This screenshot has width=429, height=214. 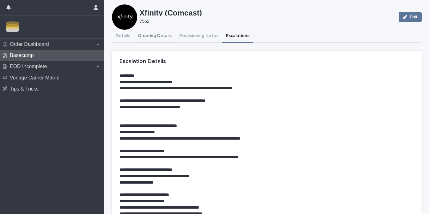 What do you see at coordinates (155, 36) in the screenshot?
I see `button: Ordering Details` at bounding box center [155, 36].